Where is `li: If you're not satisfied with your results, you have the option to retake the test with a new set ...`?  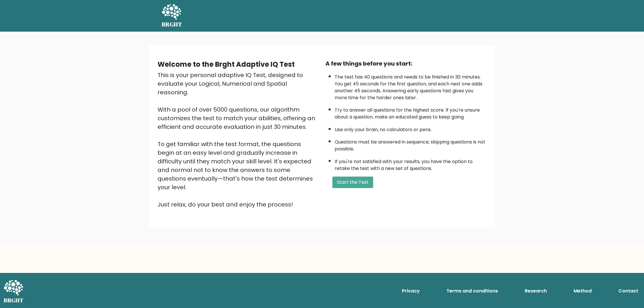 li: If you're not satisfied with your results, you have the option to retake the test with a new set ... is located at coordinates (411, 164).